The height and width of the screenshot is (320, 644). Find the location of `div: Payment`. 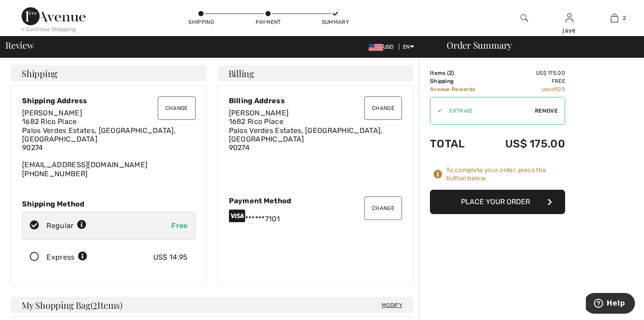

div: Payment is located at coordinates (268, 22).